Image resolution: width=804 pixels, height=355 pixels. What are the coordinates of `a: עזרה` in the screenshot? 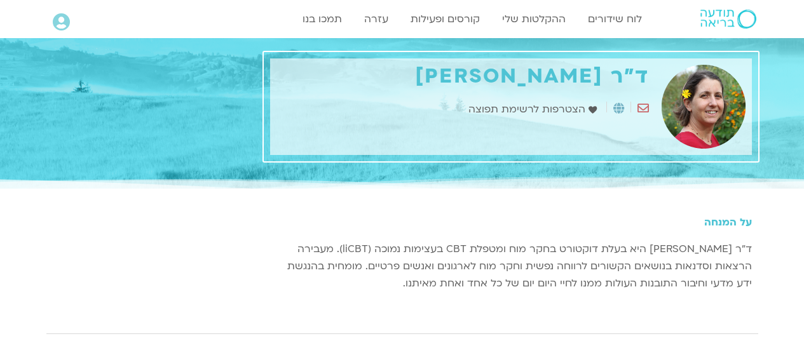 It's located at (376, 19).